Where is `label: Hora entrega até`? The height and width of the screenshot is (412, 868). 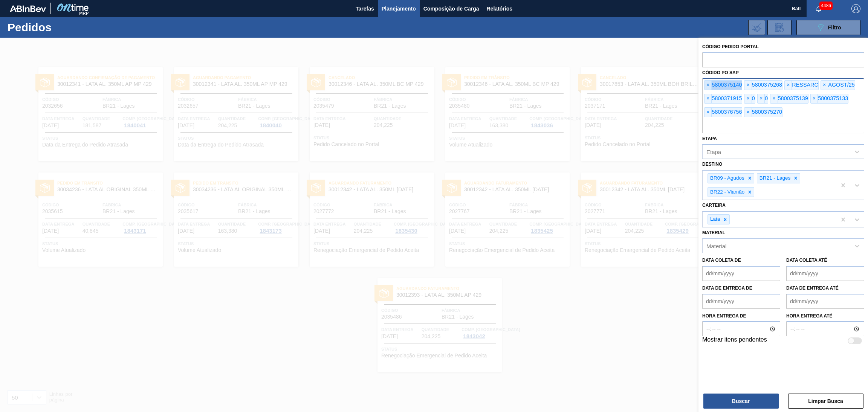 label: Hora entrega até is located at coordinates (825, 316).